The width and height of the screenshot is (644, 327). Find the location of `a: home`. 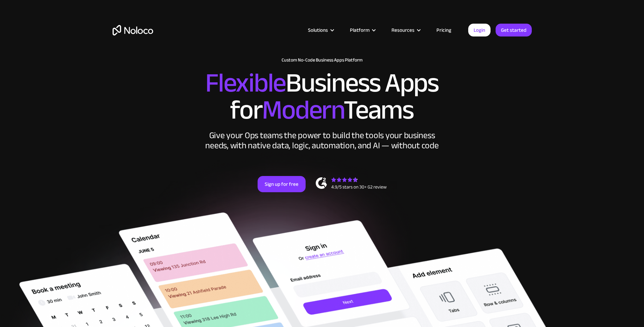

a: home is located at coordinates (133, 30).